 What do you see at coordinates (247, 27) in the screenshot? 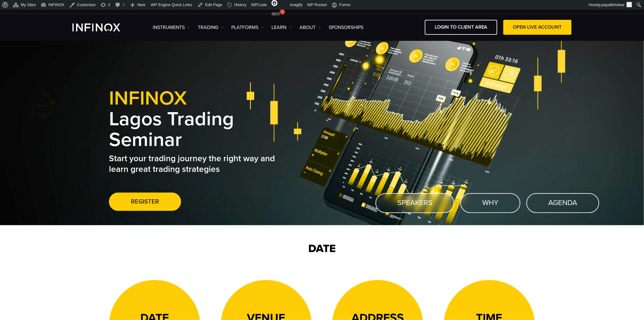
I see `a: PLATFORMS` at bounding box center [247, 27].